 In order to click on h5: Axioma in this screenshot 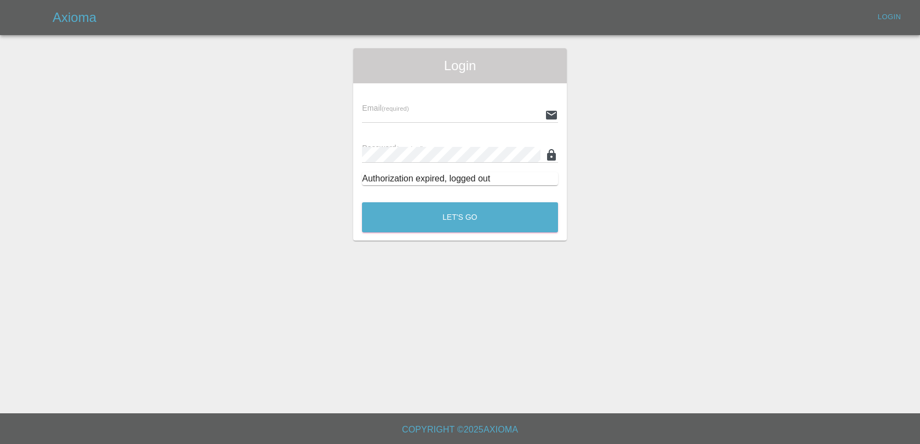, I will do `click(75, 18)`.